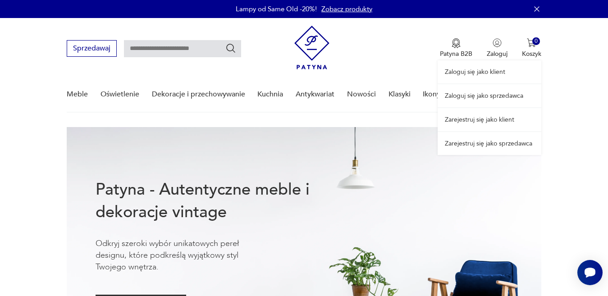 The height and width of the screenshot is (296, 608). Describe the element at coordinates (490, 143) in the screenshot. I see `a: Zarejestruj się jako sprzedawca` at that location.